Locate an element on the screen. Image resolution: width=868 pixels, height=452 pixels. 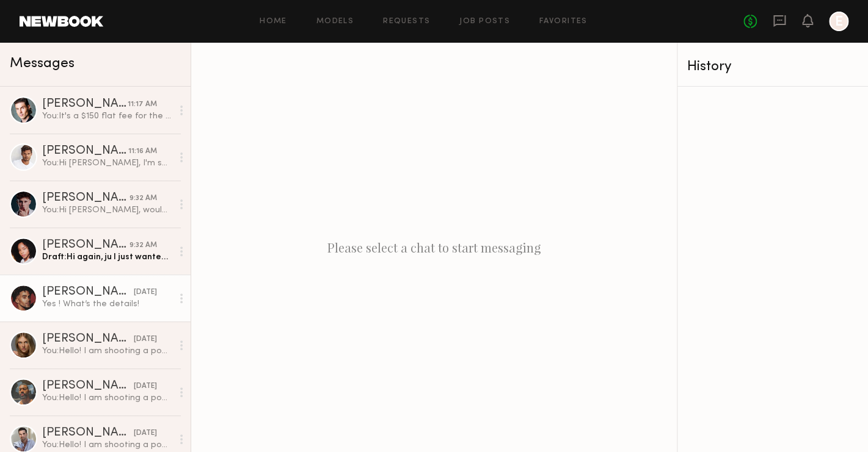
div: Please select a chat to start messaging is located at coordinates (434, 247).